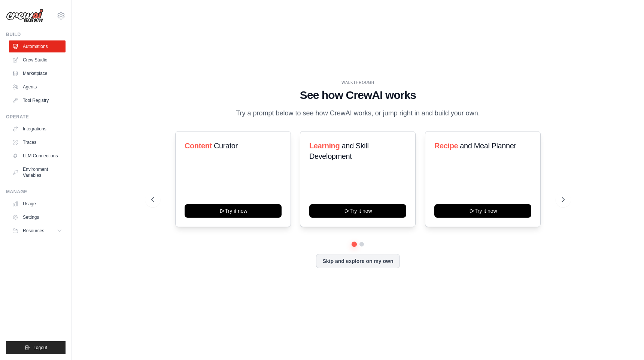  Describe the element at coordinates (446, 146) in the screenshot. I see `span: Recipe` at that location.